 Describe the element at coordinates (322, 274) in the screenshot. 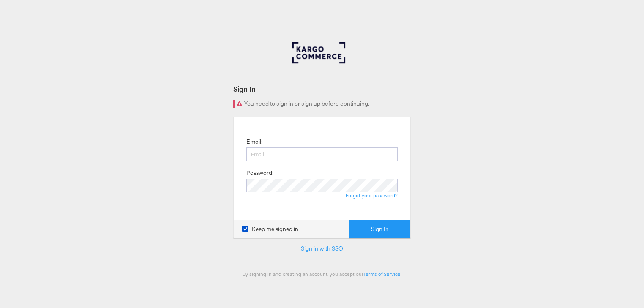

I see `div: By signing in and creating an account, you accept our .` at that location.